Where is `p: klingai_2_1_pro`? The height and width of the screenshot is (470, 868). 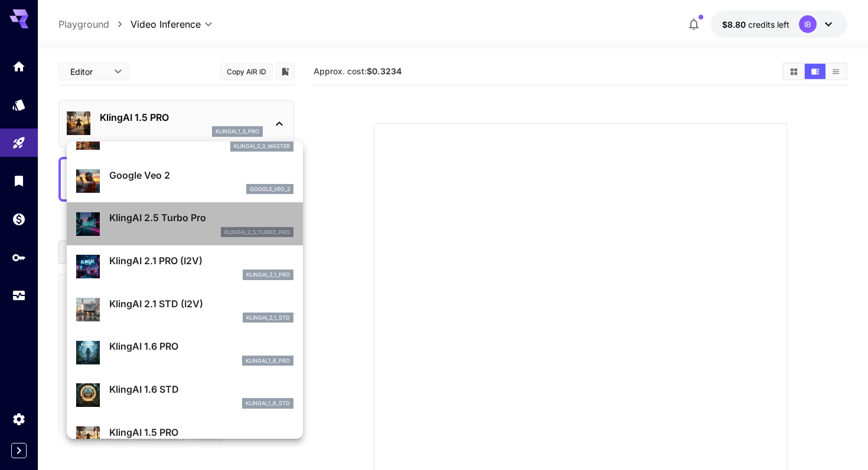
p: klingai_2_1_pro is located at coordinates (268, 275).